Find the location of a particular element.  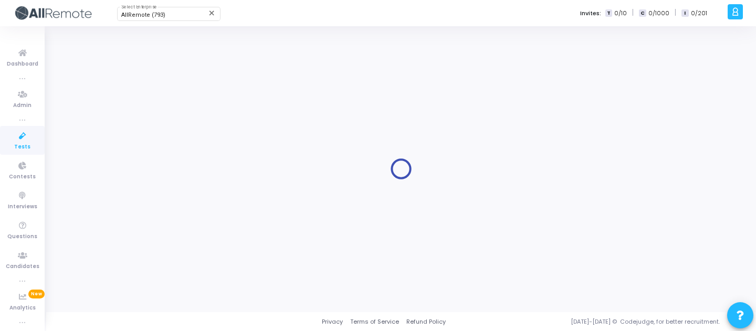

span: New is located at coordinates (36, 294).